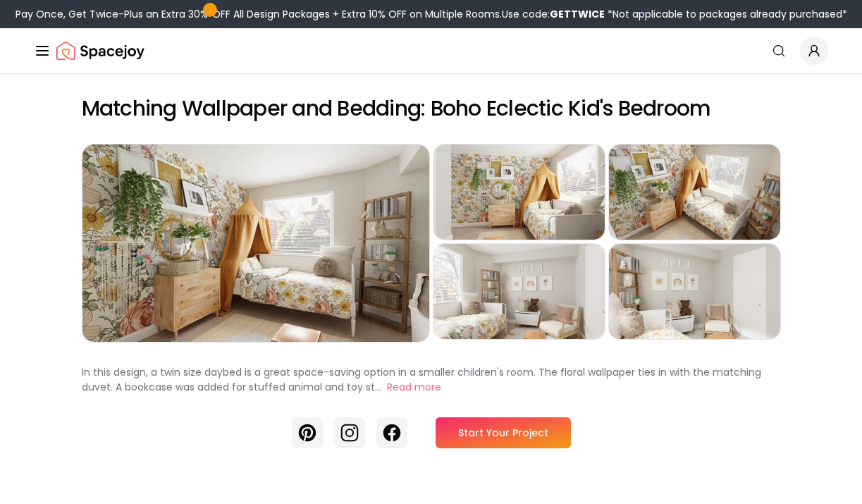 The width and height of the screenshot is (862, 504). What do you see at coordinates (553, 14) in the screenshot?
I see `span: Use code:` at bounding box center [553, 14].